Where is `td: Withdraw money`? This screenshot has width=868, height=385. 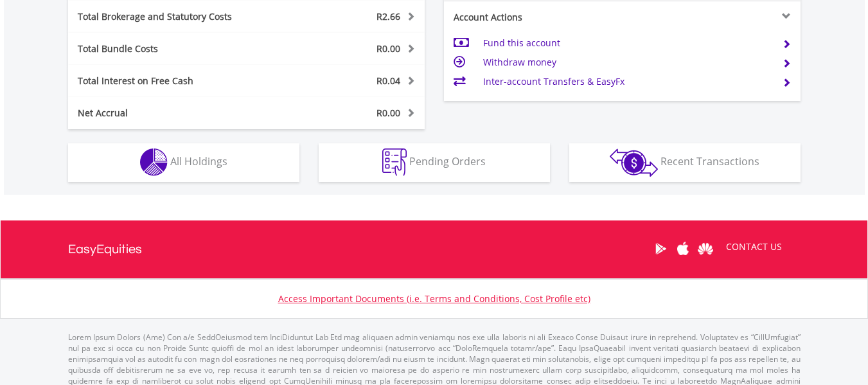
td: Withdraw money is located at coordinates (627, 62).